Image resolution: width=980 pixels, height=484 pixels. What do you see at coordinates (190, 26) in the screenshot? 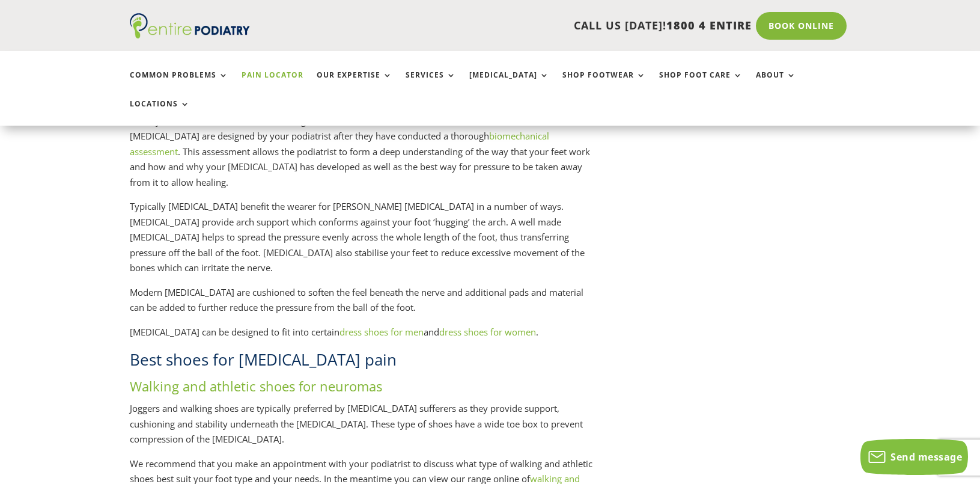
I see `img: logo (1)` at bounding box center [190, 26].